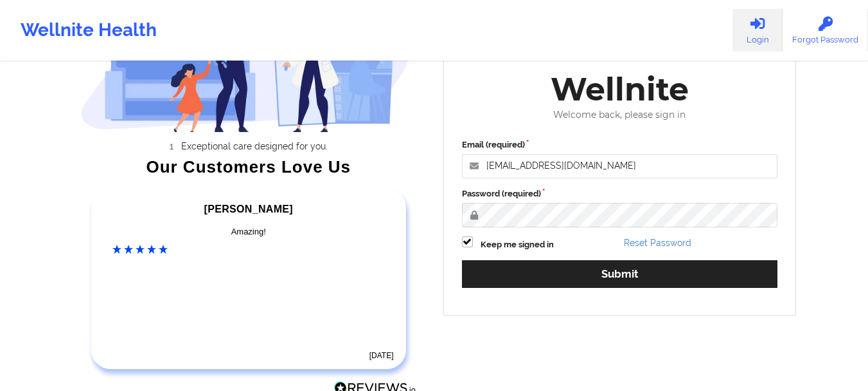 The image size is (868, 391). What do you see at coordinates (620, 115) in the screenshot?
I see `div: Welcome back, please sign in` at bounding box center [620, 115].